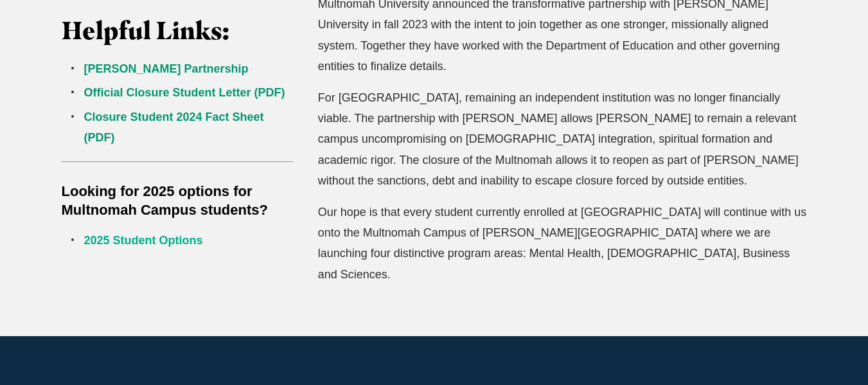 The image size is (868, 385). What do you see at coordinates (185, 92) in the screenshot?
I see `a: Official Closure Student Letter (PDF)` at bounding box center [185, 92].